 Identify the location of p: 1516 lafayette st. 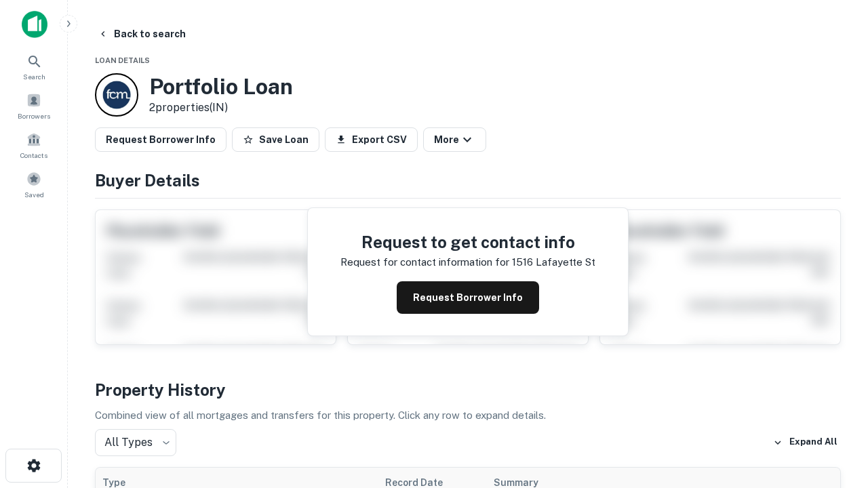
(553, 263).